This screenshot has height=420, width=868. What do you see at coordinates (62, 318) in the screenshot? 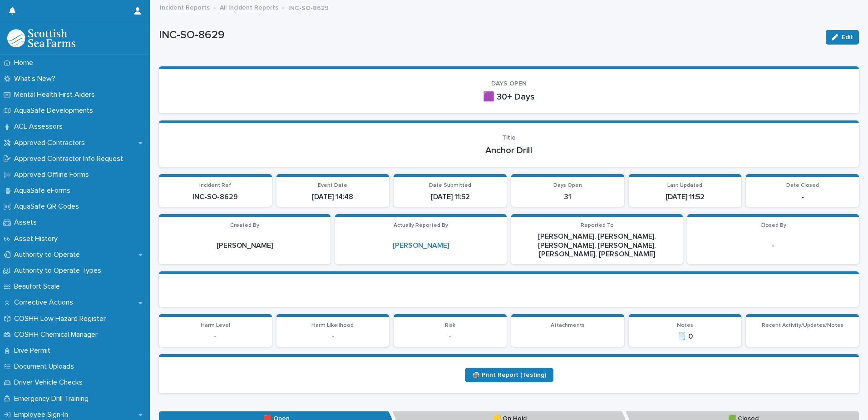
I see `p: COSHH Low Hazard Register` at bounding box center [62, 318].